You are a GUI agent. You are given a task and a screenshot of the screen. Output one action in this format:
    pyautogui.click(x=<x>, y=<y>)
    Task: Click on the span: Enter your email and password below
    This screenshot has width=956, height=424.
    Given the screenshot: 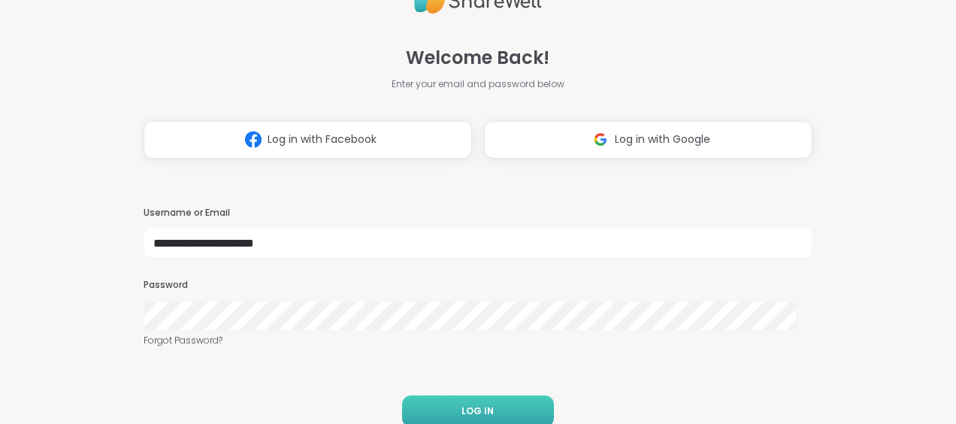 What is the action you would take?
    pyautogui.click(x=478, y=84)
    